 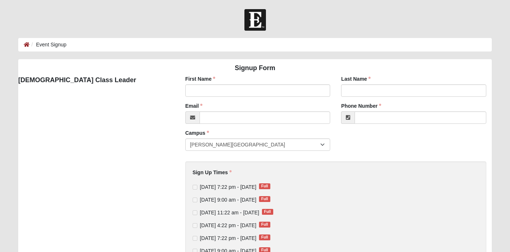 I want to click on label: Campus, so click(x=197, y=133).